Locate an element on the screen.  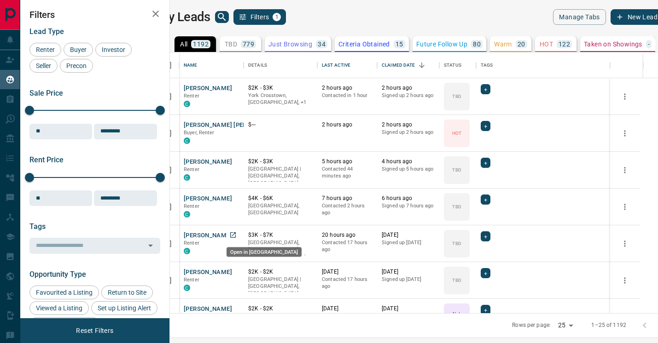
p: Contacted 44 minutes ago is located at coordinates (347, 173).